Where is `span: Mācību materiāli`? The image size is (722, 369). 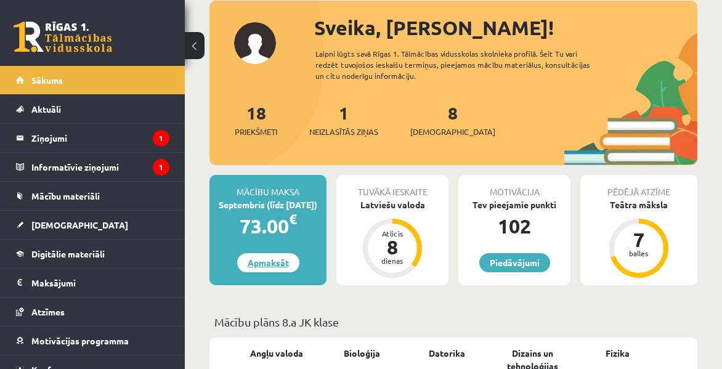
span: Mācību materiāli is located at coordinates (65, 196).